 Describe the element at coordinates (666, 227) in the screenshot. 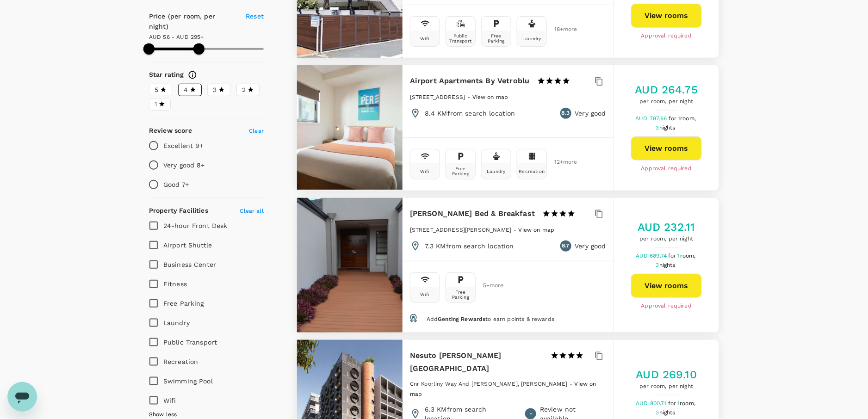

I see `h5: AUD 232.11` at that location.